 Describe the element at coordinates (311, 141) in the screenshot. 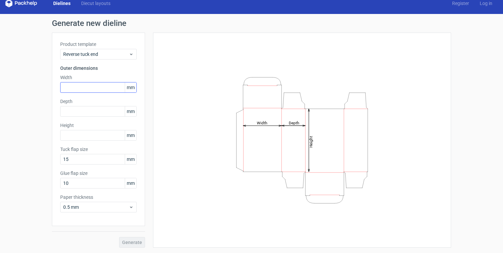

I see `tspan: Height` at that location.